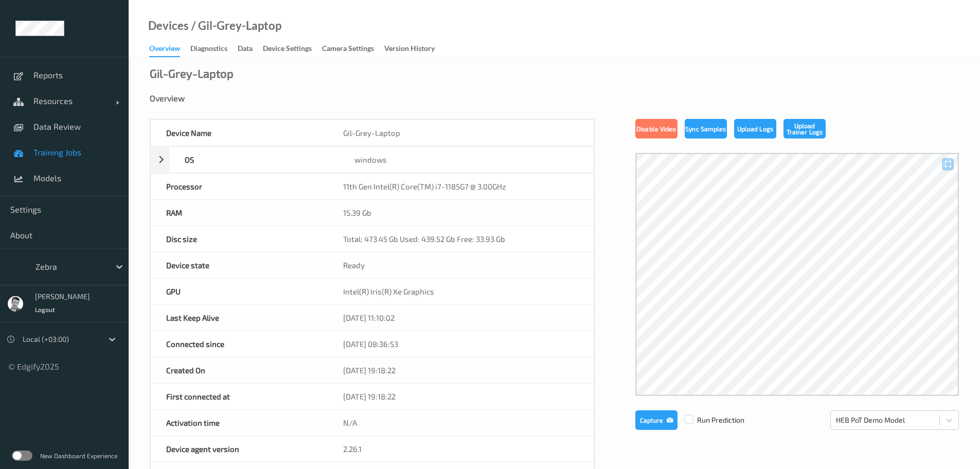  Describe the element at coordinates (239, 318) in the screenshot. I see `div: Last Keep Alive` at that location.